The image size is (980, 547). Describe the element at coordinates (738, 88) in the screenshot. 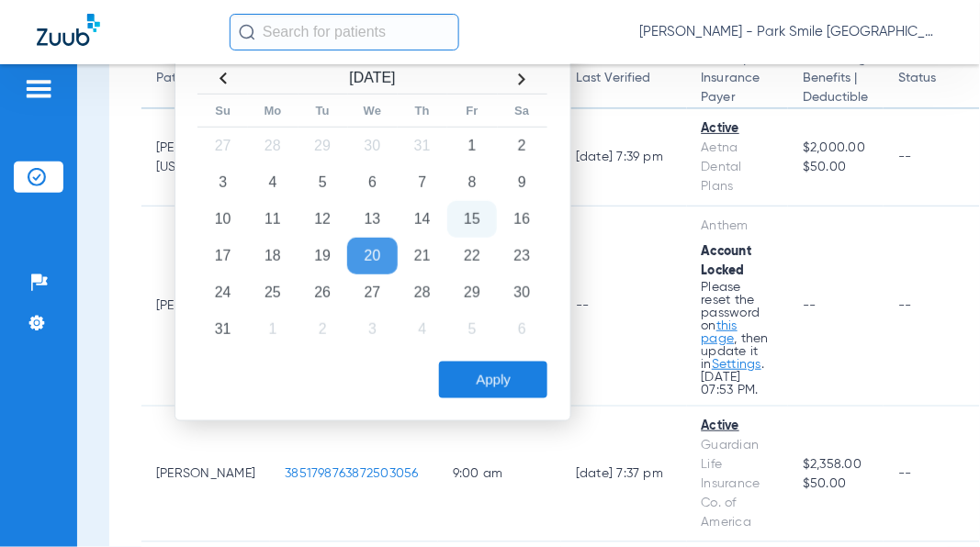

I see `span: Insurance Payer` at that location.